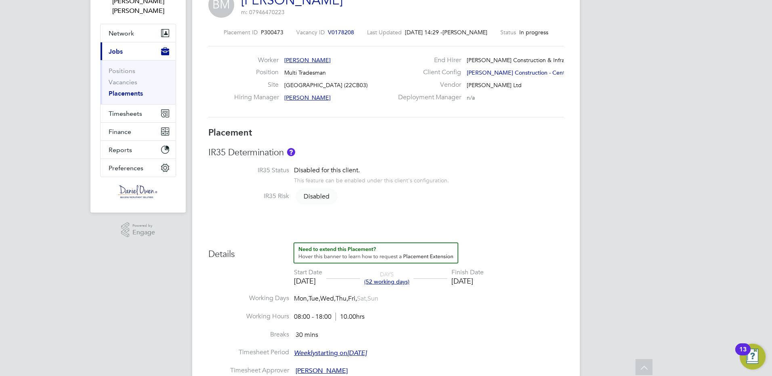 The image size is (772, 376). I want to click on div: Jobs, so click(138, 82).